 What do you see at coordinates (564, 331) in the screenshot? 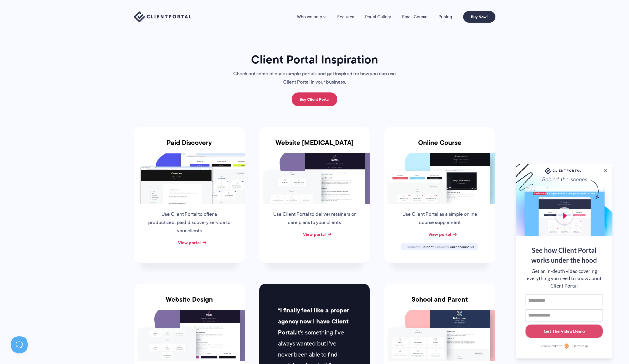
I see `button: Get The Video Demo` at bounding box center [564, 331].